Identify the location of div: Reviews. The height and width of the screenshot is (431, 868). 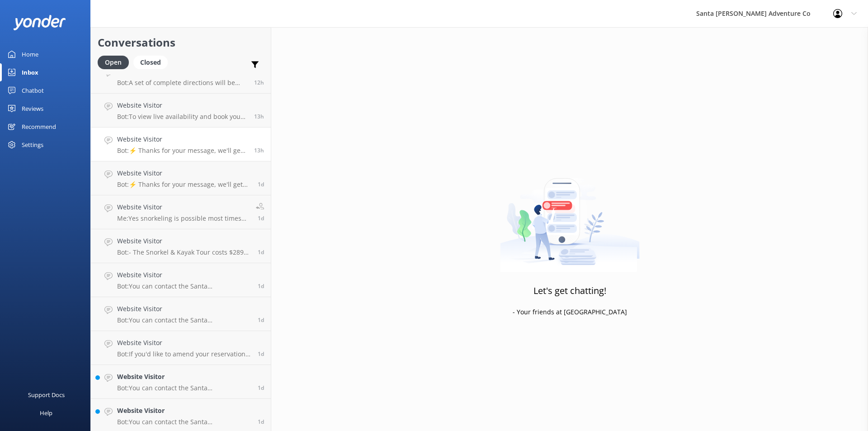
(32, 109).